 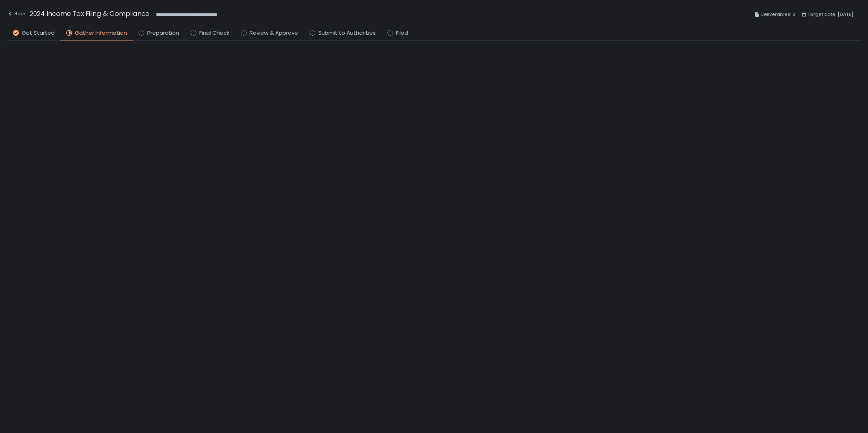 What do you see at coordinates (101, 33) in the screenshot?
I see `span: Gather Information` at bounding box center [101, 33].